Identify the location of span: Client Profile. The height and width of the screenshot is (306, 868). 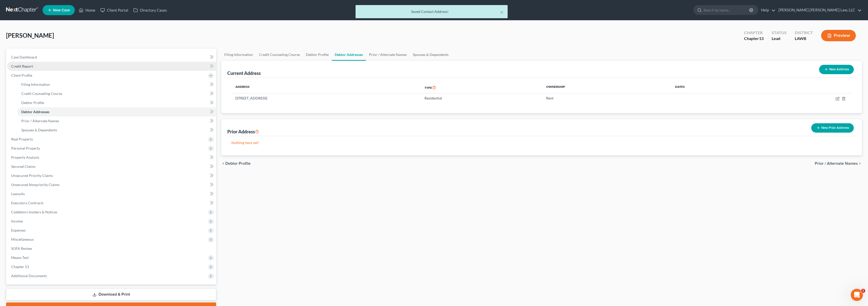
(22, 75).